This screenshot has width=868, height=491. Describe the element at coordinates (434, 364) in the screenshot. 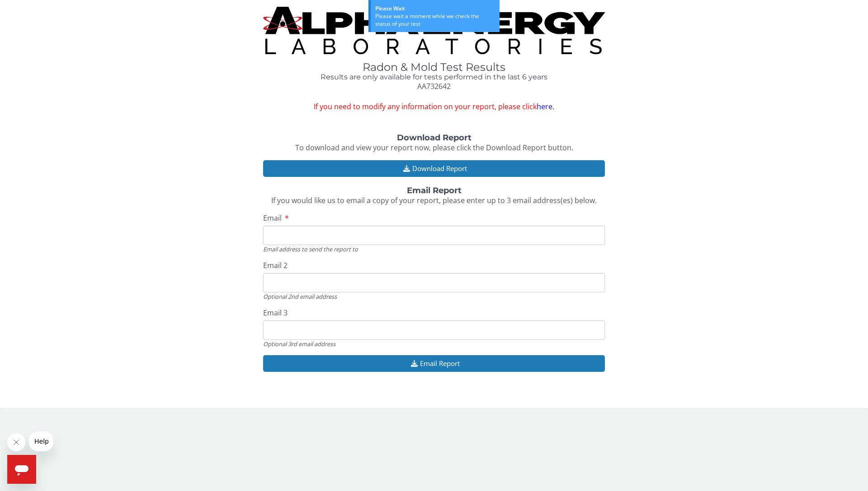

I see `button: Email Report` at that location.